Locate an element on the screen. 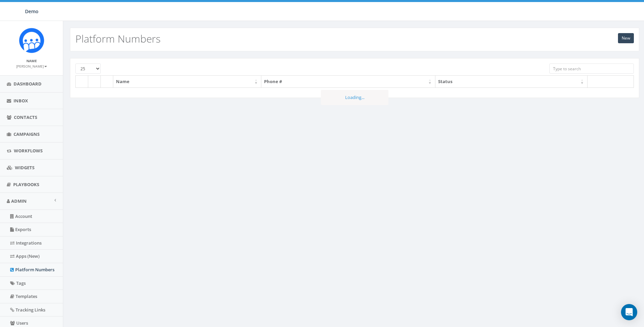  h2: Platform Numbers is located at coordinates (118, 39).